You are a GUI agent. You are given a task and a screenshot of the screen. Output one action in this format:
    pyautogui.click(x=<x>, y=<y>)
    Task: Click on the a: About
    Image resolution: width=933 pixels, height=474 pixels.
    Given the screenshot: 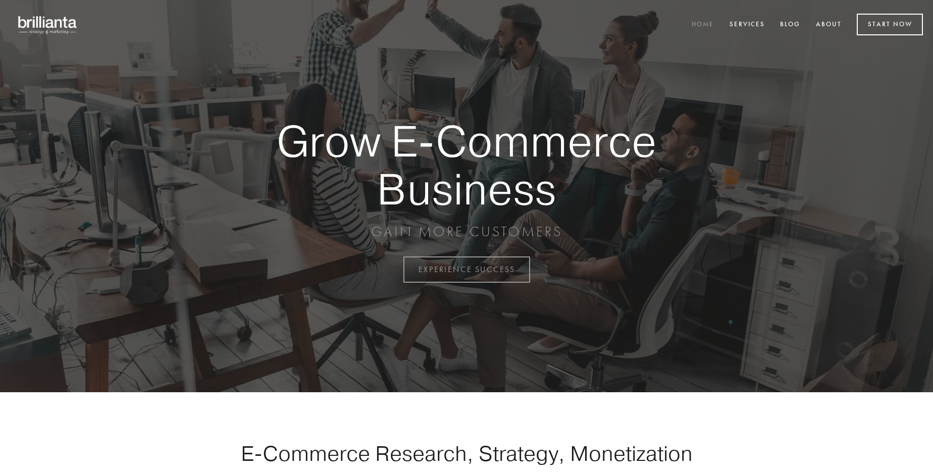 What is the action you would take?
    pyautogui.click(x=829, y=25)
    